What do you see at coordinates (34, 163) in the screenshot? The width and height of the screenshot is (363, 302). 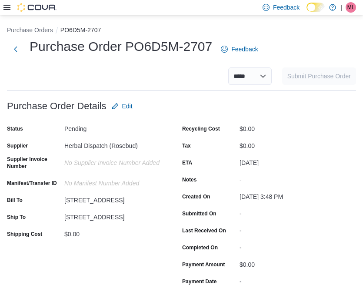 I see `label: Supplier Invoice Number` at bounding box center [34, 163].